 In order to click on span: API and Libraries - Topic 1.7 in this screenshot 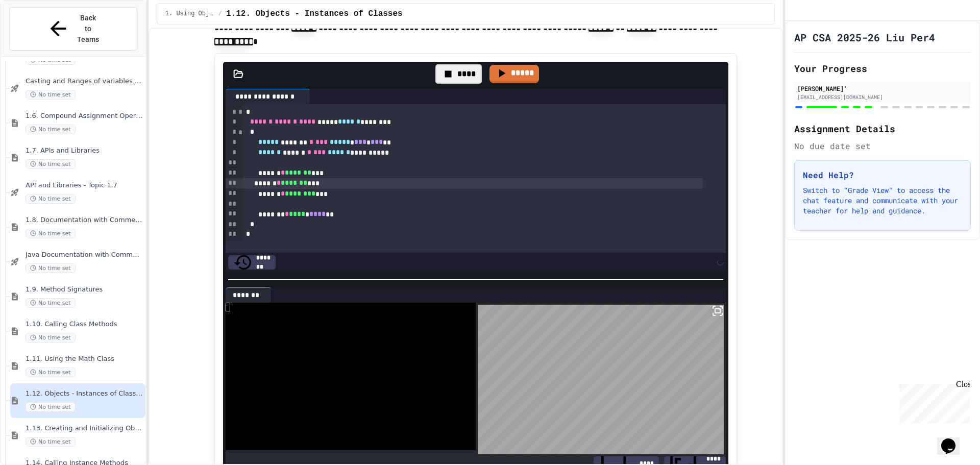, I will do `click(84, 185)`.